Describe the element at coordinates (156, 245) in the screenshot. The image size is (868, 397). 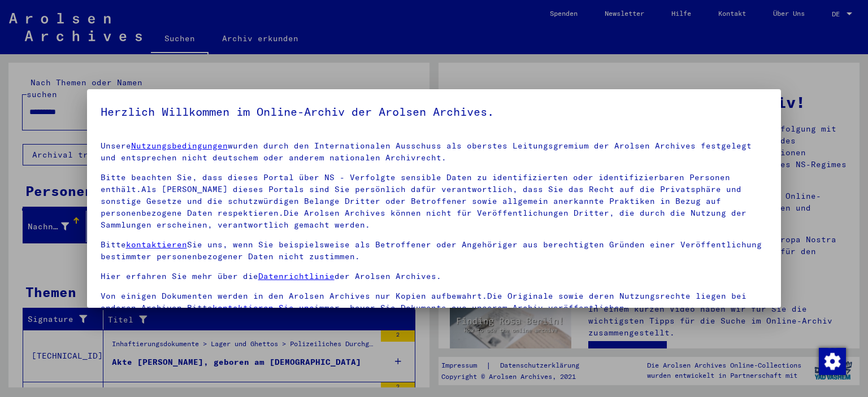
I see `a: kontaktieren` at that location.